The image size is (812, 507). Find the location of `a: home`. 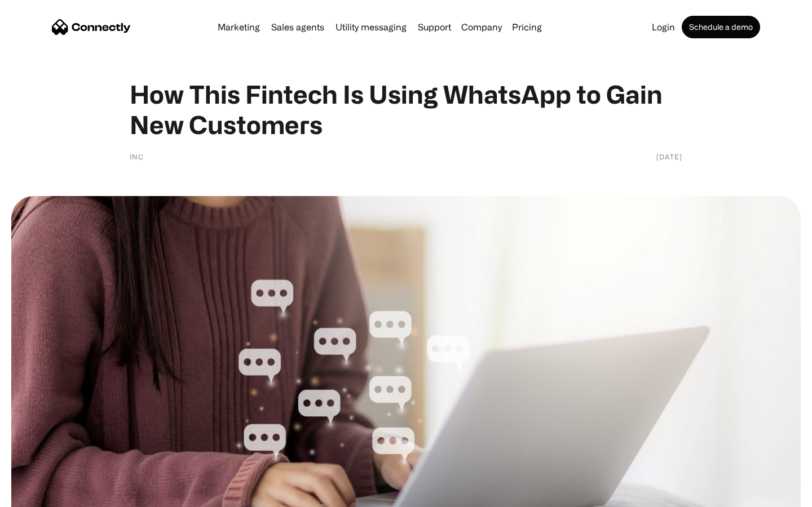

a: home is located at coordinates (91, 27).